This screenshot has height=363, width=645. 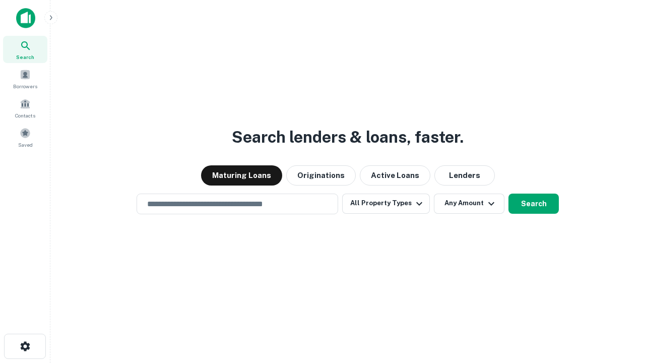 I want to click on button: Lenders, so click(x=465, y=175).